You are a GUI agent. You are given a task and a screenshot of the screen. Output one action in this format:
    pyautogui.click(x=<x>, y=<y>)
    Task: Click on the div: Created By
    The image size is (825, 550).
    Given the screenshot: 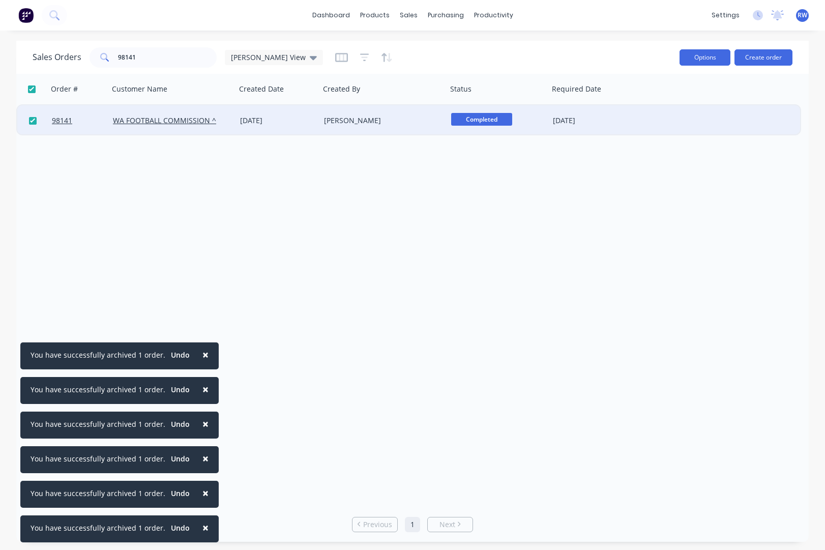 What is the action you would take?
    pyautogui.click(x=341, y=89)
    